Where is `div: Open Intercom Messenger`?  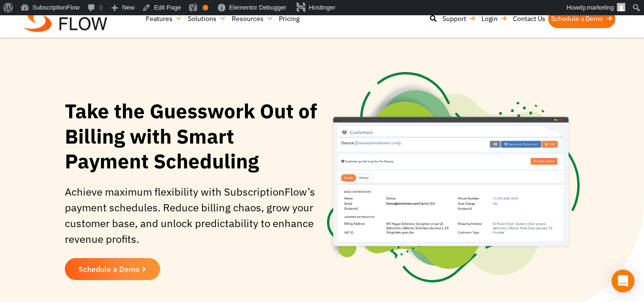 div: Open Intercom Messenger is located at coordinates (623, 281).